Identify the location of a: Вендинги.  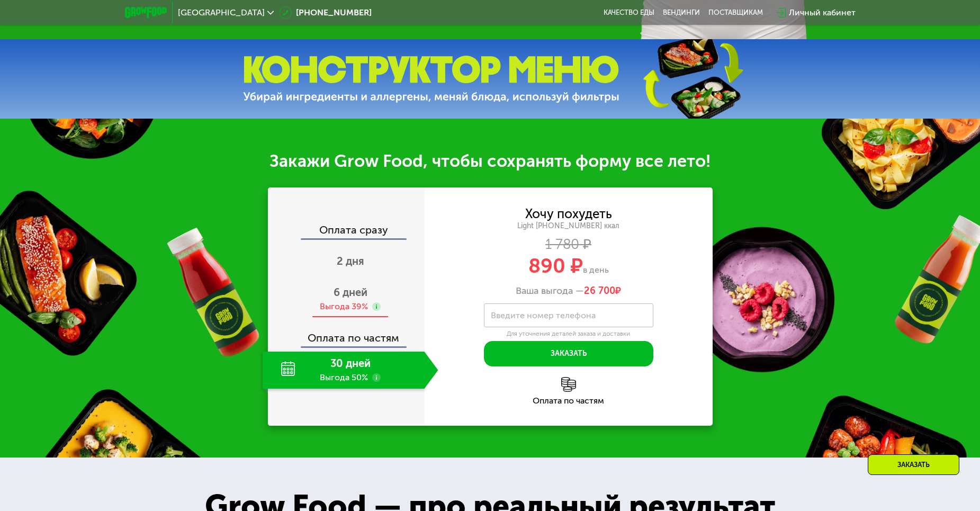
(682, 13).